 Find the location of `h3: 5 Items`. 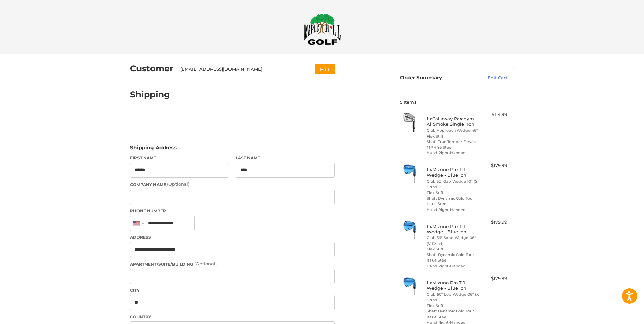

h3: 5 Items is located at coordinates (454, 102).